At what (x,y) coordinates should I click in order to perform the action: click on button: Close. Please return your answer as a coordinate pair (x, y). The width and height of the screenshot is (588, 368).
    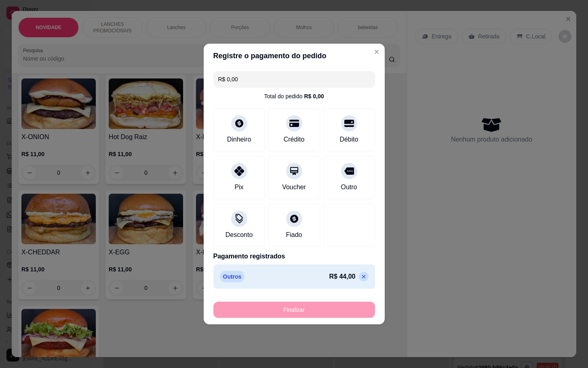
    Looking at the image, I should click on (377, 52).